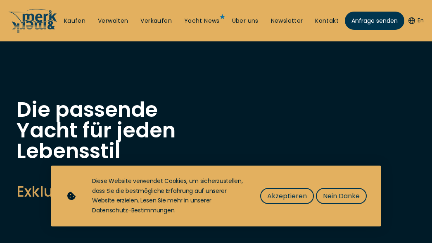 This screenshot has width=432, height=243. I want to click on h1: Die passende Yacht für jeden Lebensstil, so click(99, 130).